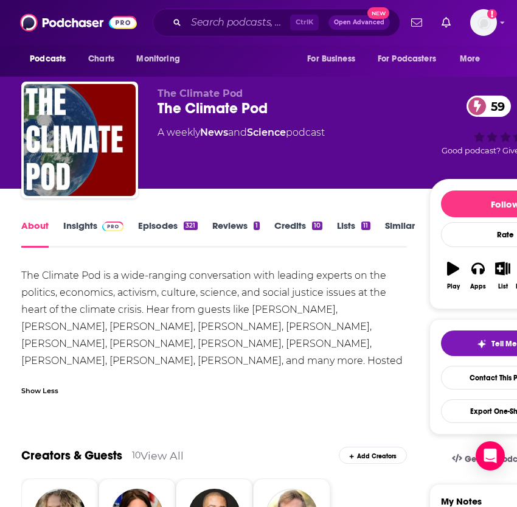 This screenshot has height=507, width=517. What do you see at coordinates (491, 456) in the screenshot?
I see `div: Open Intercom Messenger` at bounding box center [491, 456].